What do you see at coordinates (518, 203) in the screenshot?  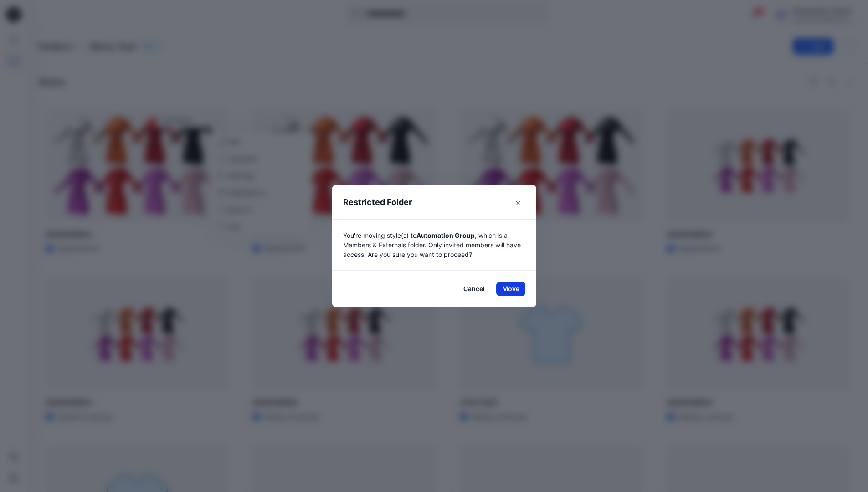 I see `button: Close` at bounding box center [518, 203].